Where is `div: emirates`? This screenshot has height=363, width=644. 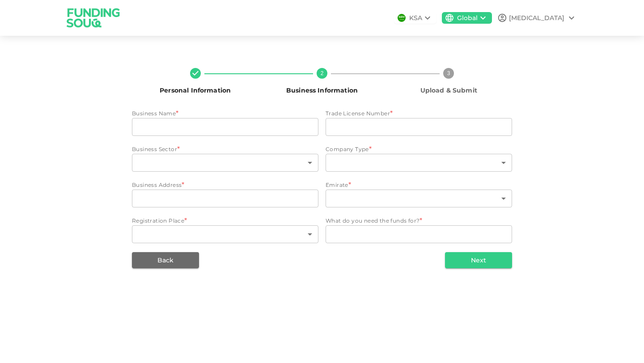 div: emirates is located at coordinates (419, 199).